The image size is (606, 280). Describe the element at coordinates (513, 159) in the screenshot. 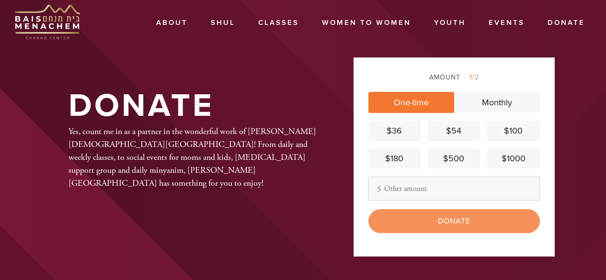

I see `div: $1000` at that location.